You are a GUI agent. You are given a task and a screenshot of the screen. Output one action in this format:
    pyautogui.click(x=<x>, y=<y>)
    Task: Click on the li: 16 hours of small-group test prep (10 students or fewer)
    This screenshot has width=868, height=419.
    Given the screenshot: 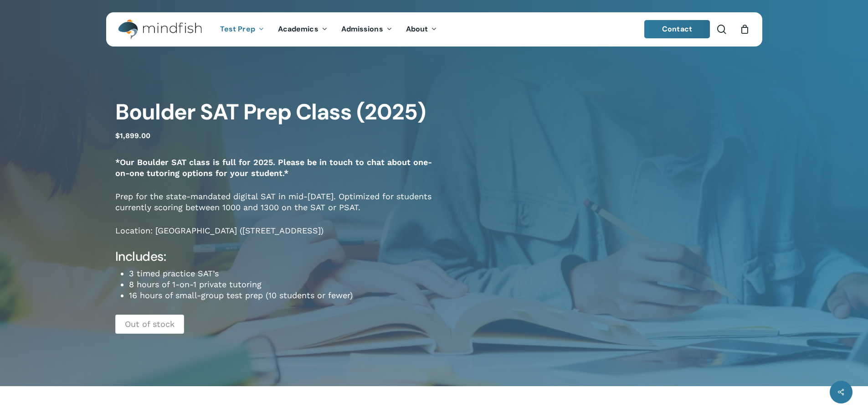 What is the action you would take?
    pyautogui.click(x=281, y=295)
    